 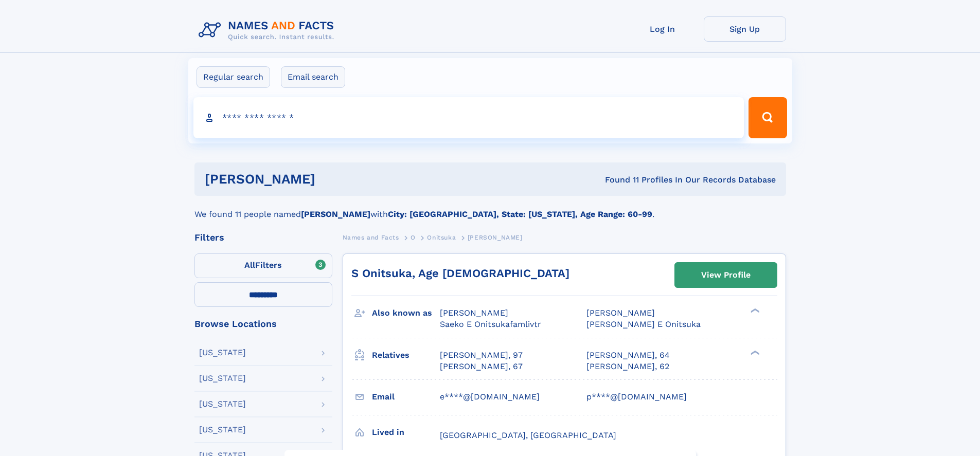 What do you see at coordinates (406, 313) in the screenshot?
I see `h3: Also known as` at bounding box center [406, 313].